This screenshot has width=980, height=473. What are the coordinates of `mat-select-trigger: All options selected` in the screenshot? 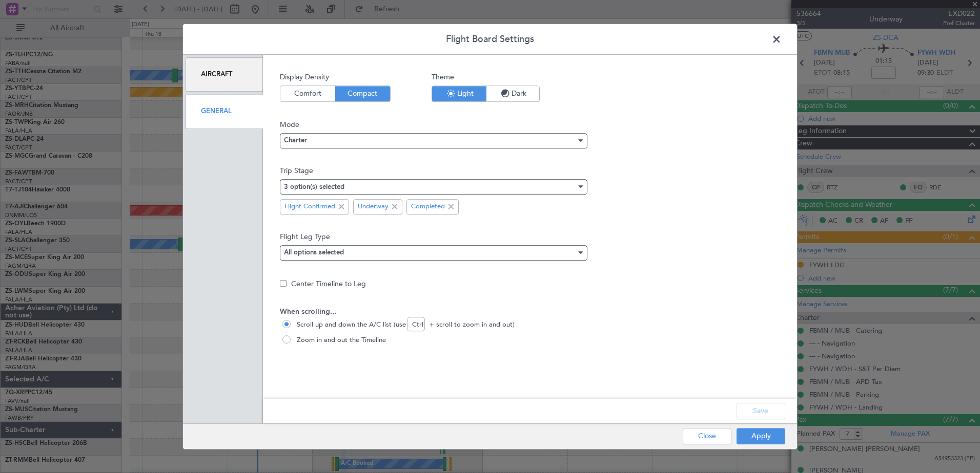 It's located at (314, 253).